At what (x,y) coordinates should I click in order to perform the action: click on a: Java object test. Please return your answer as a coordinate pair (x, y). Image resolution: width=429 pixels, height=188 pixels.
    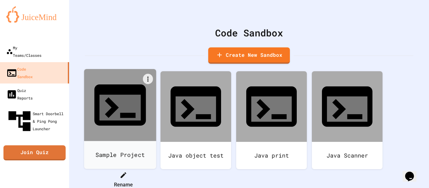
    Looking at the image, I should click on (196, 120).